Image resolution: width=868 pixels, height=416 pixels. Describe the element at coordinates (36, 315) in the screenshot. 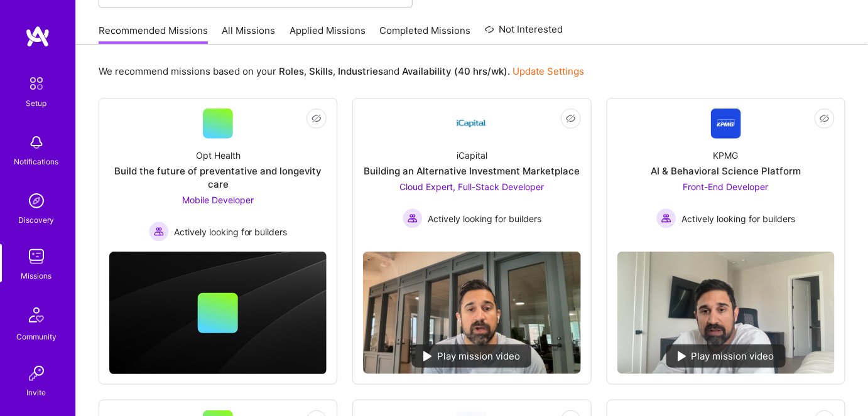

I see `img: Community` at that location.